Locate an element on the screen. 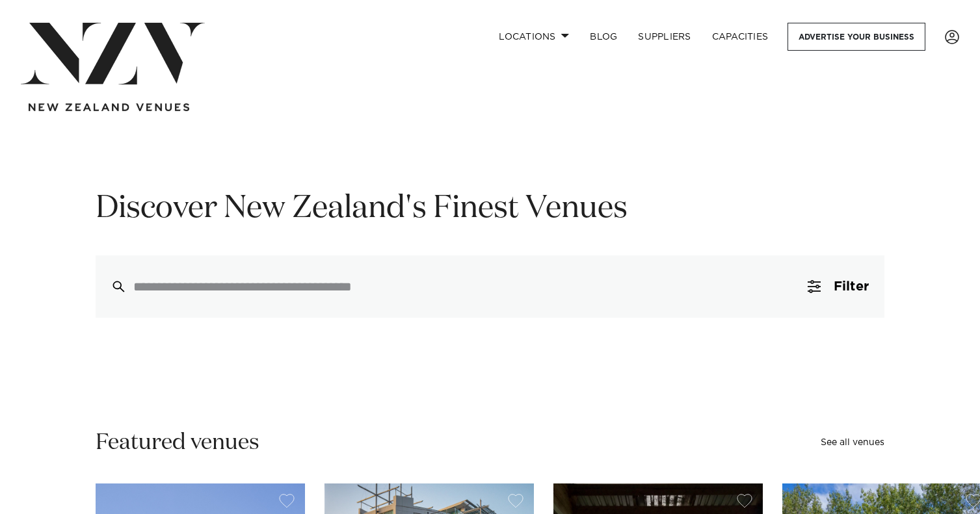  a: Capacities is located at coordinates (740, 36).